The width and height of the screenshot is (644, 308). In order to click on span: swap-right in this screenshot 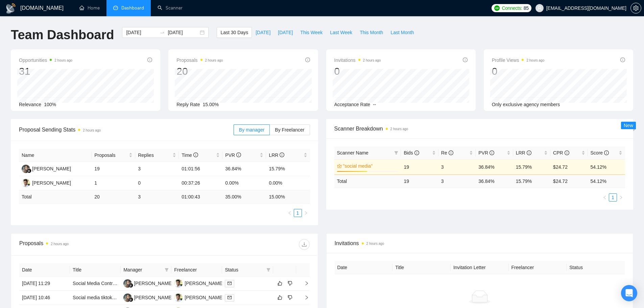, I will do `click(163, 32)`.